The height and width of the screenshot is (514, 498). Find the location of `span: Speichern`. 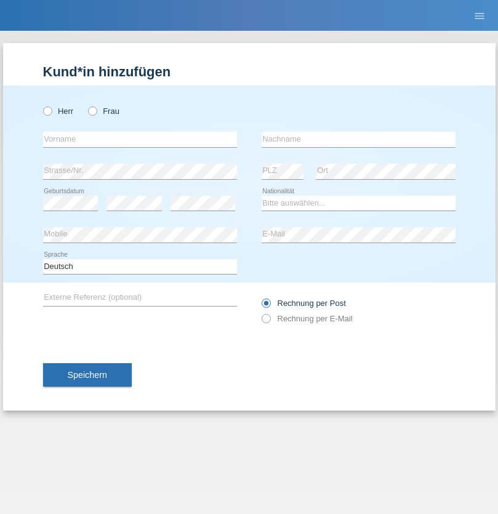

span: Speichern is located at coordinates (87, 375).